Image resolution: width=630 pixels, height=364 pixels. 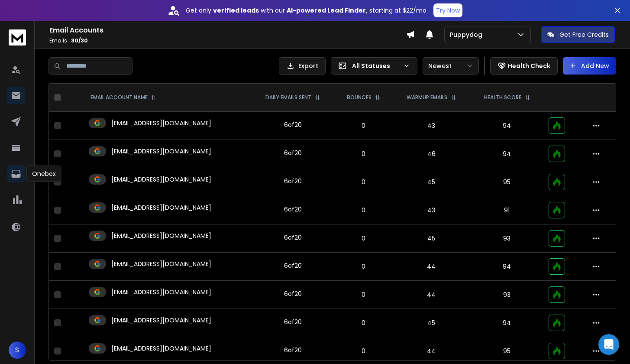 What do you see at coordinates (589, 66) in the screenshot?
I see `button: Add New` at bounding box center [589, 66].